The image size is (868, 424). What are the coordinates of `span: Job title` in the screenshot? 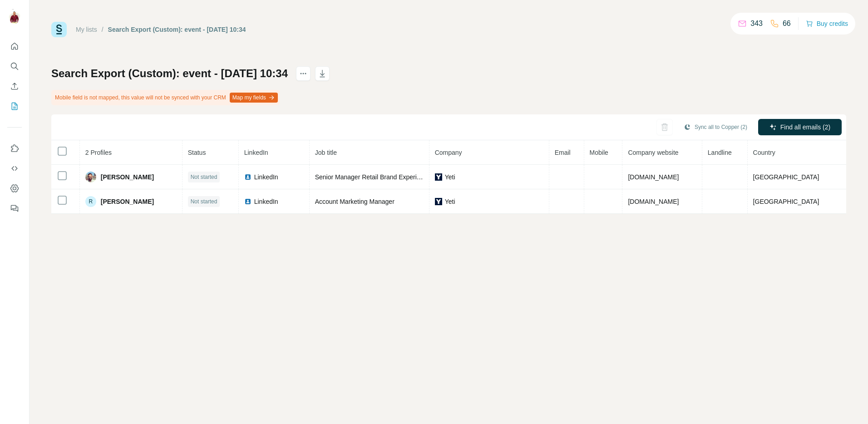 It's located at (326, 152).